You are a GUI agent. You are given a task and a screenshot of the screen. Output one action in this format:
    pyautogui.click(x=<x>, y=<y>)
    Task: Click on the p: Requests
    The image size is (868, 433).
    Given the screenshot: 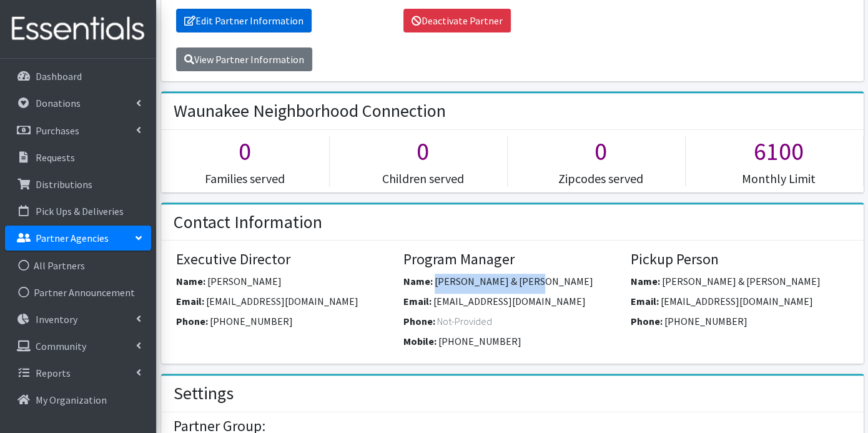 What is the action you would take?
    pyautogui.click(x=55, y=157)
    